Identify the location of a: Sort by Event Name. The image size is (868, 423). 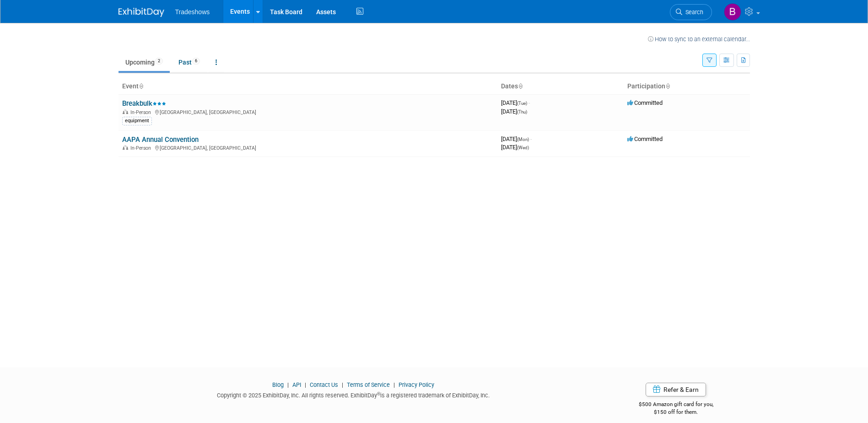
(141, 86).